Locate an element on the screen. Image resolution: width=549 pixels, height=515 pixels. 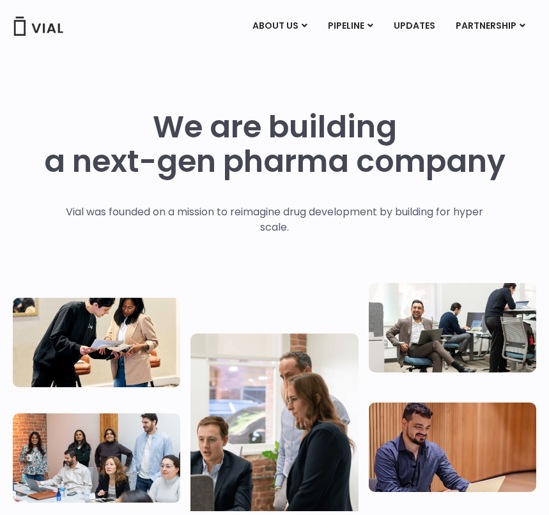
a: PARTNERSHIPMenu Toggle is located at coordinates (490, 26).